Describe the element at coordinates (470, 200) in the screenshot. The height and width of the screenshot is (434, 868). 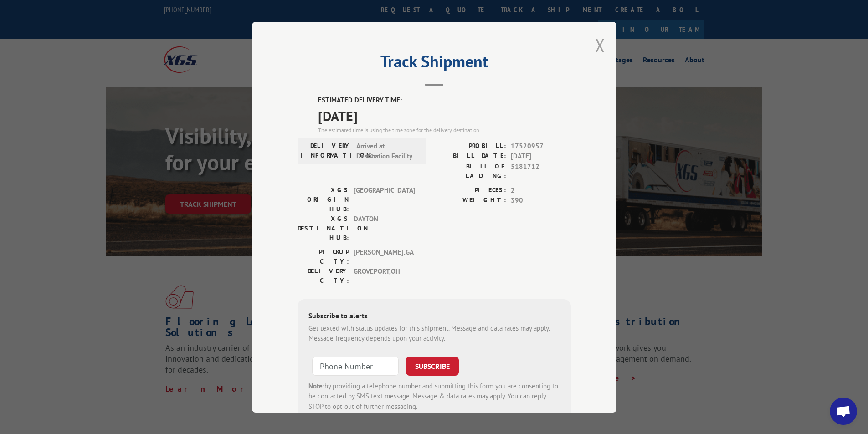
I see `label: WEIGHT:` at that location.